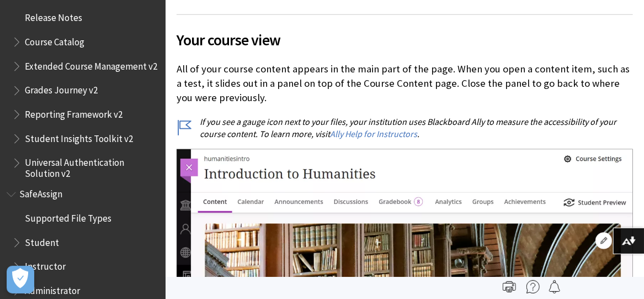  Describe the element at coordinates (62, 88) in the screenshot. I see `span: Grades Journey v2` at that location.